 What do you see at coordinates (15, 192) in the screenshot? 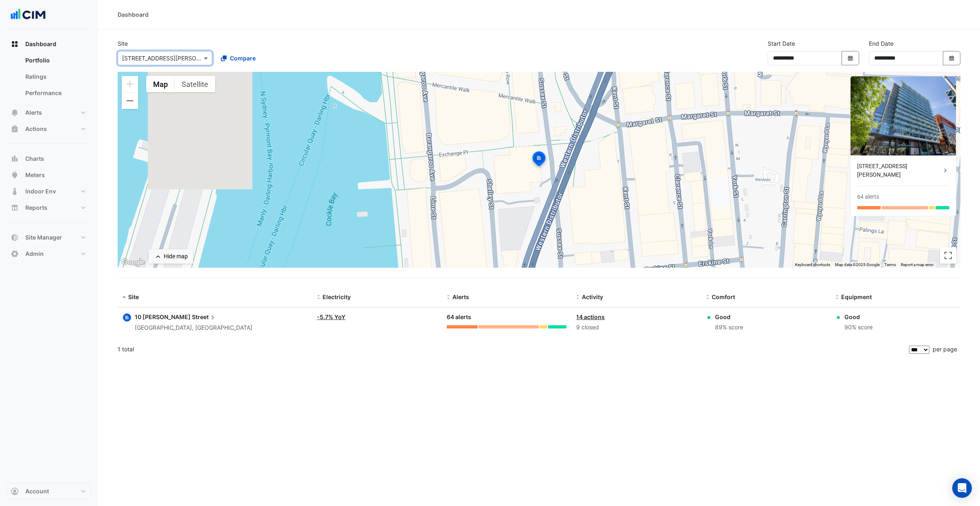
I see `app-icon: Indoor Env` at bounding box center [15, 192].